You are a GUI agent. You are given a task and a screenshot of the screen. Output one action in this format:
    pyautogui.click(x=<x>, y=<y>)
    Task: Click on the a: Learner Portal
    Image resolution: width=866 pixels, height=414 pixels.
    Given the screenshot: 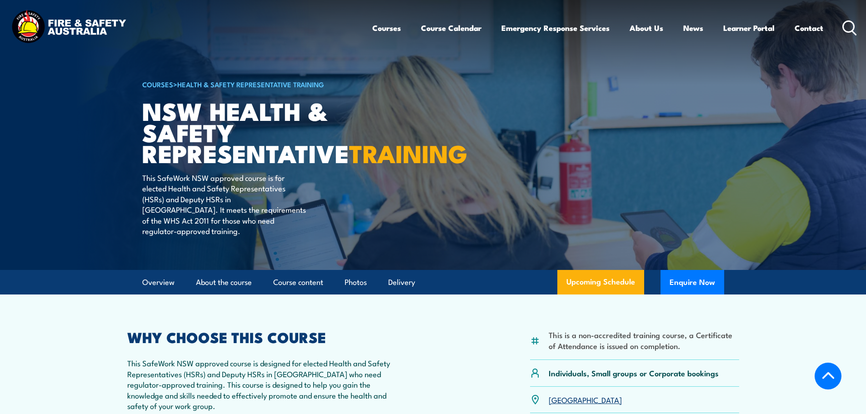 What is the action you would take?
    pyautogui.click(x=749, y=28)
    